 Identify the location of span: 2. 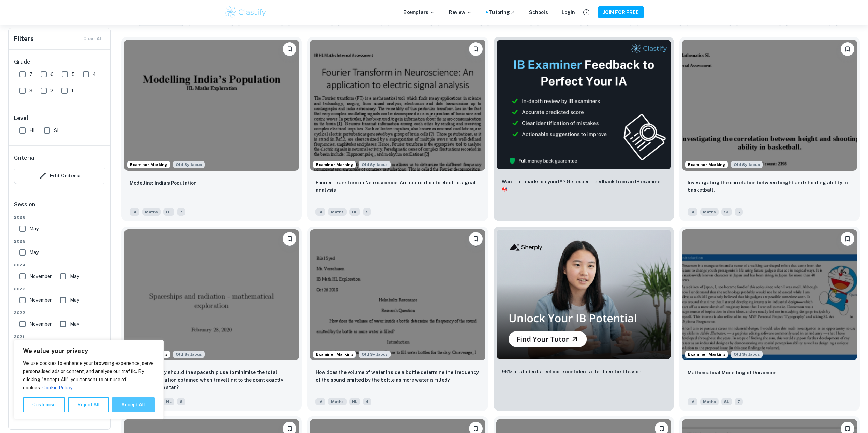
(52, 91).